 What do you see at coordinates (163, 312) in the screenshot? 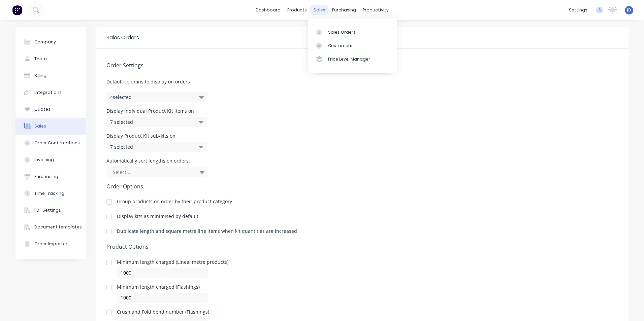
I see `div: Crush and Fold bend number (Flashings)` at bounding box center [163, 312].